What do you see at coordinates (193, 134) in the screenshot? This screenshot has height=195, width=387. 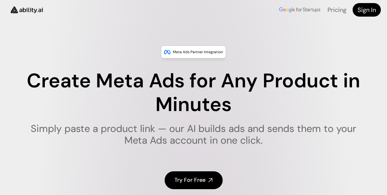 I see `h1: Simply paste a product link — our AI builds ads and sends them to your Meta Ads account in one cl...` at bounding box center [193, 134].